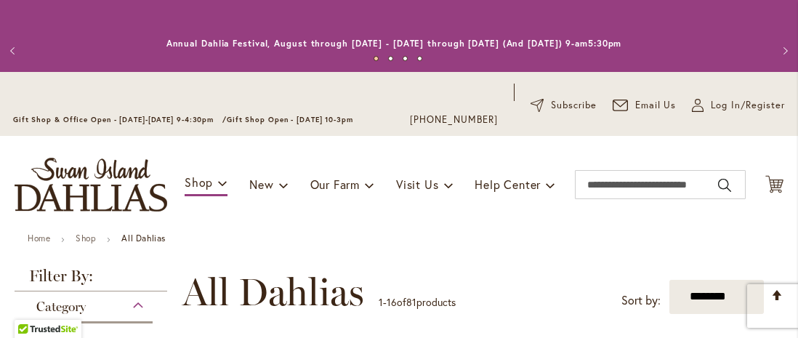 The width and height of the screenshot is (798, 338). What do you see at coordinates (392, 302) in the screenshot?
I see `span: 16` at bounding box center [392, 302].